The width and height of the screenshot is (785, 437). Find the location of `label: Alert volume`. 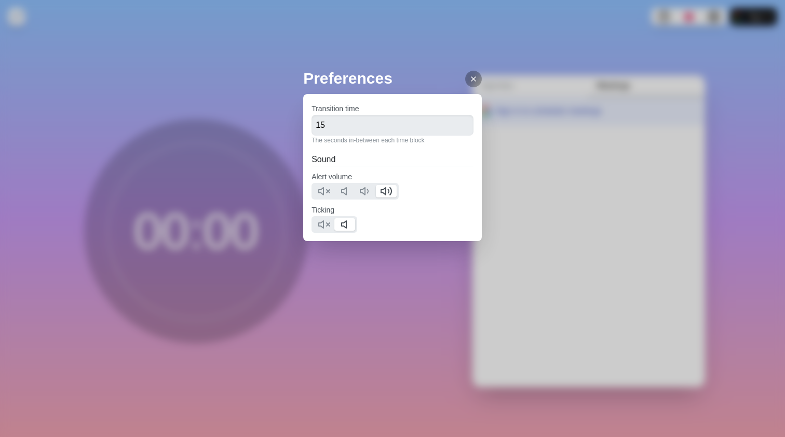

label: Alert volume is located at coordinates (332, 177).